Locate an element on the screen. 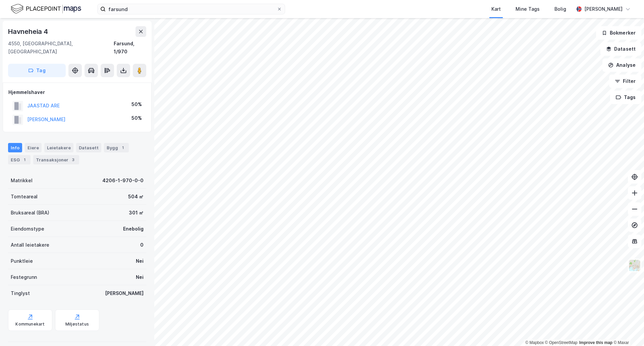 Image resolution: width=644 pixels, height=346 pixels. div: Bolig is located at coordinates (560, 9).